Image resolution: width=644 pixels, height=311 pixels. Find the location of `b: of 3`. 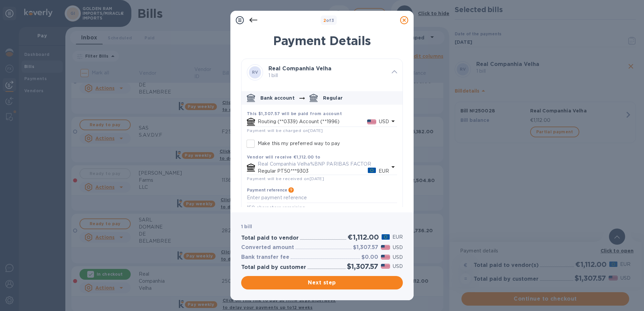

b: of 3 is located at coordinates (328, 20).